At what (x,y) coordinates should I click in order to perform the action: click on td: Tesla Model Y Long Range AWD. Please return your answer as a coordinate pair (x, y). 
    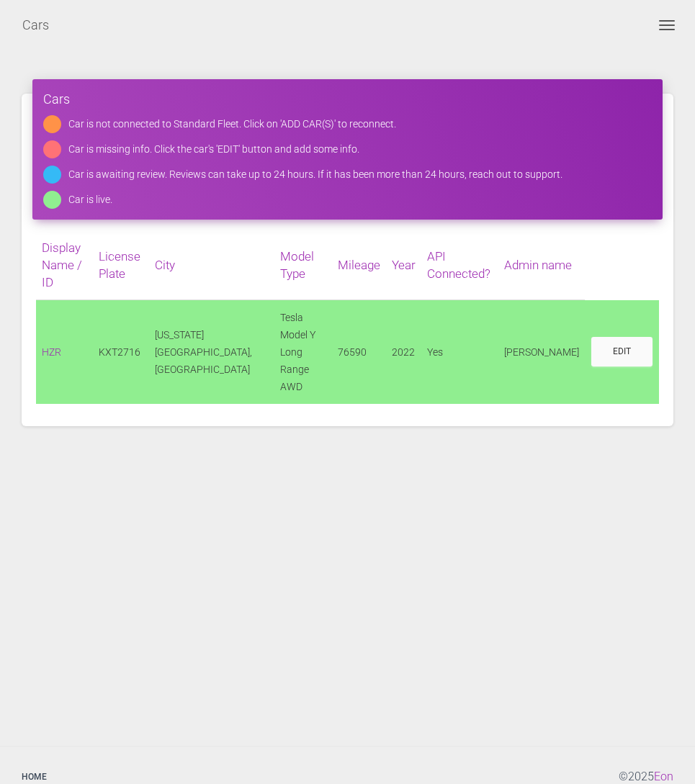
    Looking at the image, I should click on (304, 352).